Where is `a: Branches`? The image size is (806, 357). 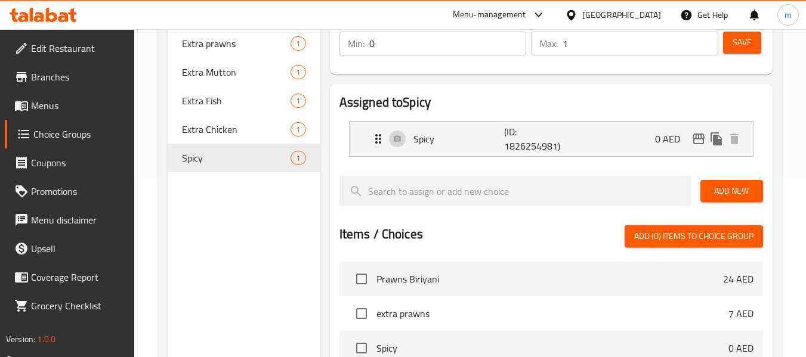 a: Branches is located at coordinates (70, 77).